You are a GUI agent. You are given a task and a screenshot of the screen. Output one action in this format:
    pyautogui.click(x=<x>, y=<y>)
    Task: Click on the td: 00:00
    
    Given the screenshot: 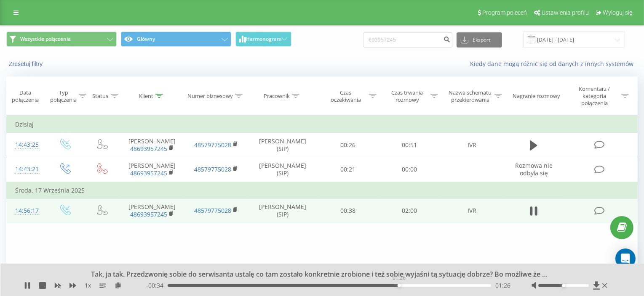 What is the action you would take?
    pyautogui.click(x=409, y=170)
    